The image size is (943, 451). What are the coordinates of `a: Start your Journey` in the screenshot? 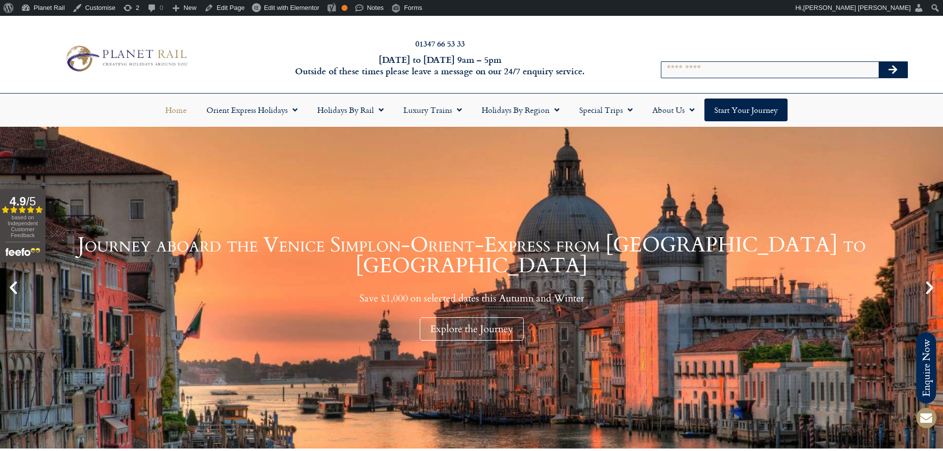 It's located at (746, 110).